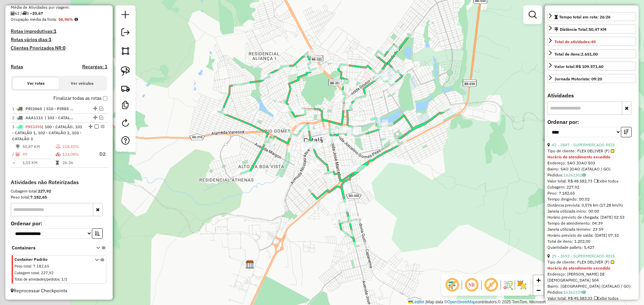 This screenshot has width=644, height=305. Describe the element at coordinates (538, 290) in the screenshot. I see `a: Zoom out` at that location.